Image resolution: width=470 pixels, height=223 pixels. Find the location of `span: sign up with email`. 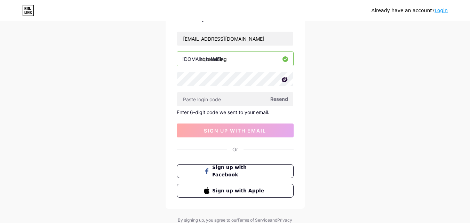

span: sign up with email is located at coordinates (235, 130).